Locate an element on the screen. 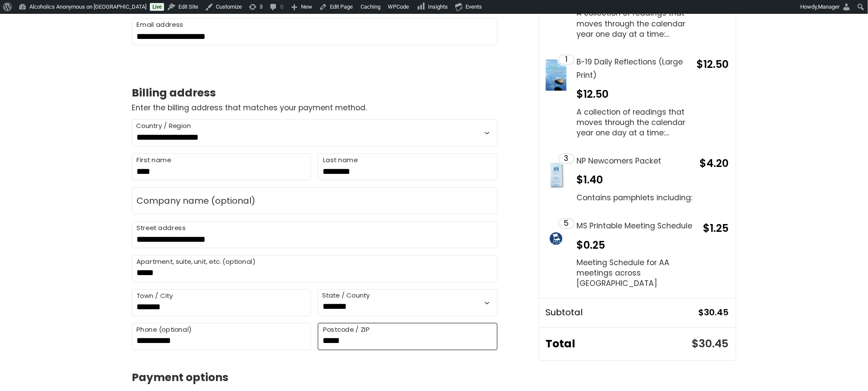 Image resolution: width=868 pixels, height=391 pixels. label: Company name (optional) is located at coordinates (196, 200).